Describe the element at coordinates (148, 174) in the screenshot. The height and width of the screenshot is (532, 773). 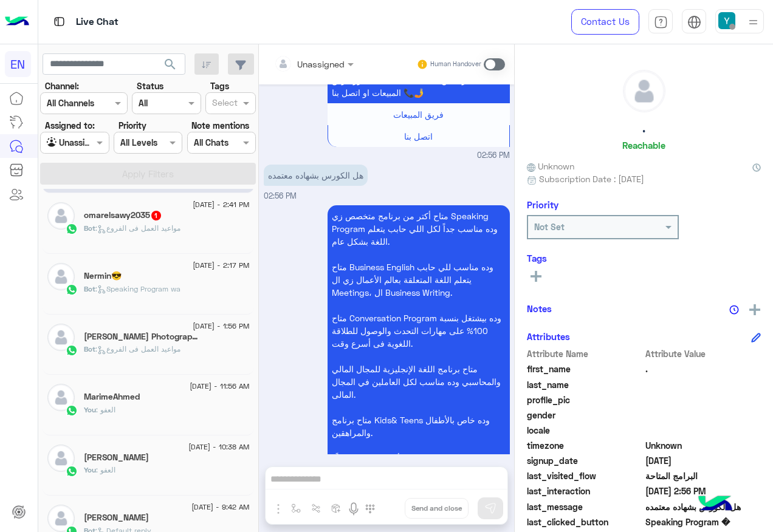
I see `button: Apply Filters` at that location.